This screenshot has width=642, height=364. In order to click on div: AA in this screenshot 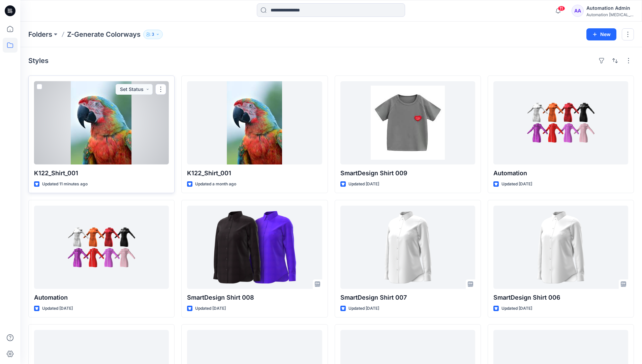, I will do `click(578, 11)`.